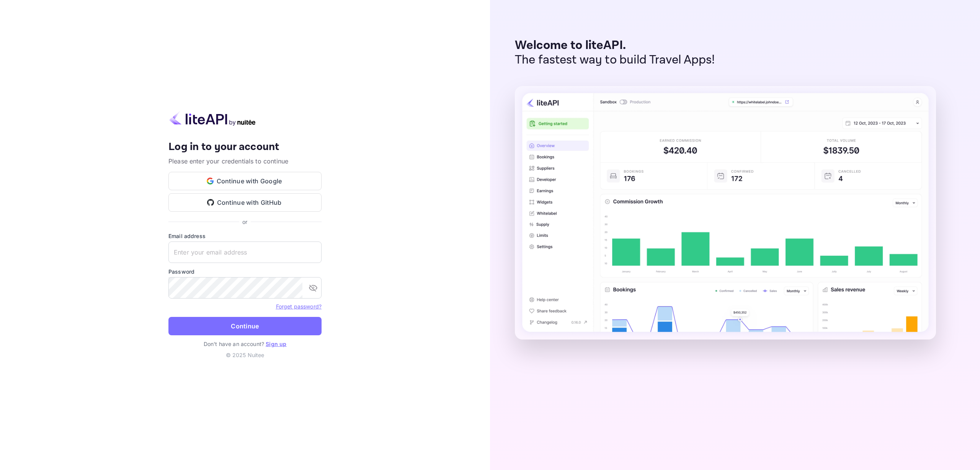 This screenshot has height=470, width=980. I want to click on img: liteAPI Dashboard Preview, so click(726, 213).